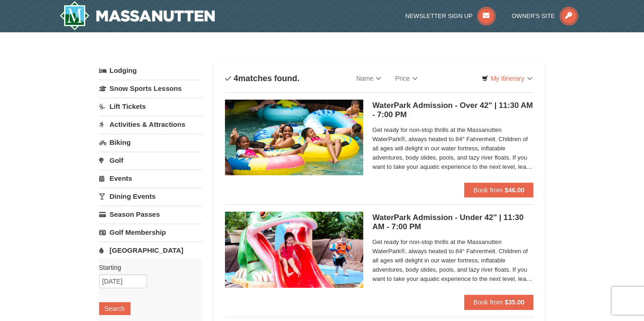 The width and height of the screenshot is (644, 321). Describe the element at coordinates (451, 16) in the screenshot. I see `a: Newsletter Sign Up` at that location.